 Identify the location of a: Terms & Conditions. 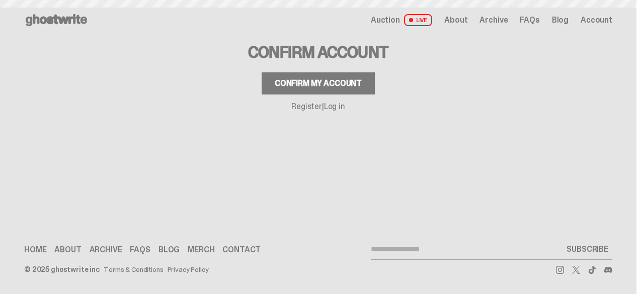
(134, 270).